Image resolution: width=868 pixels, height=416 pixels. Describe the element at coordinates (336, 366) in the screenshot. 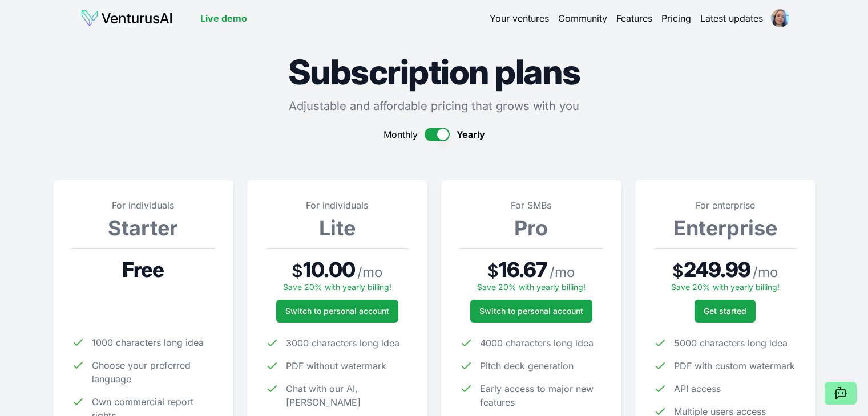

I see `span: PDF without watermark` at that location.